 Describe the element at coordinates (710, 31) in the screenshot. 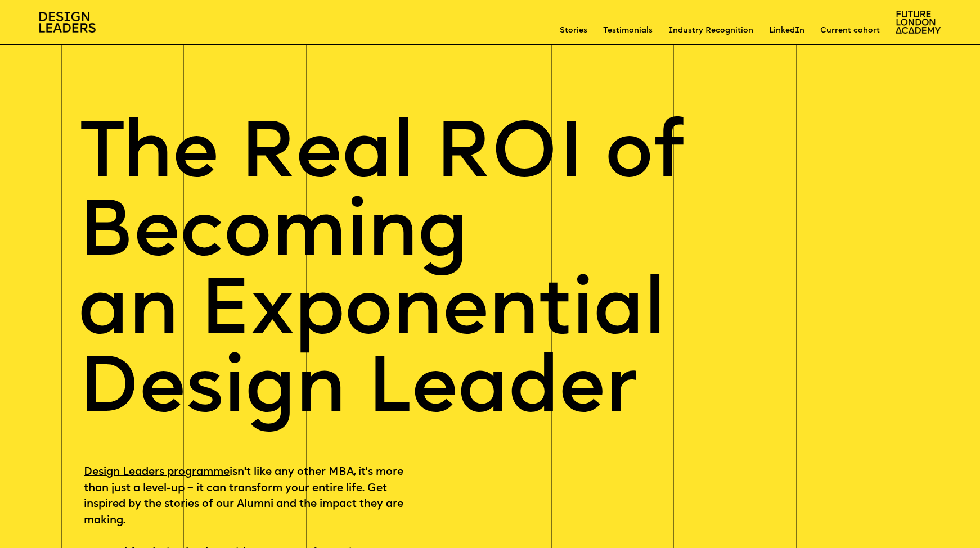

I see `a: Industry Recognition` at that location.